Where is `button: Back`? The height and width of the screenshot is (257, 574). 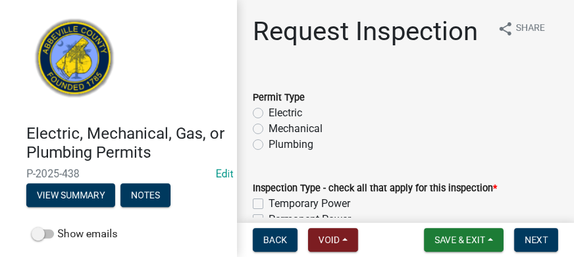
button: Back is located at coordinates (275, 240).